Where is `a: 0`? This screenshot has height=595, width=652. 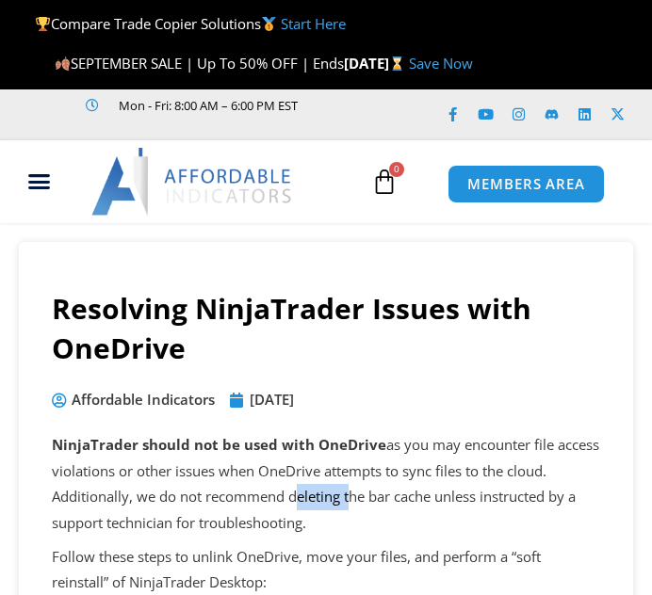 a: 0 is located at coordinates (384, 182).